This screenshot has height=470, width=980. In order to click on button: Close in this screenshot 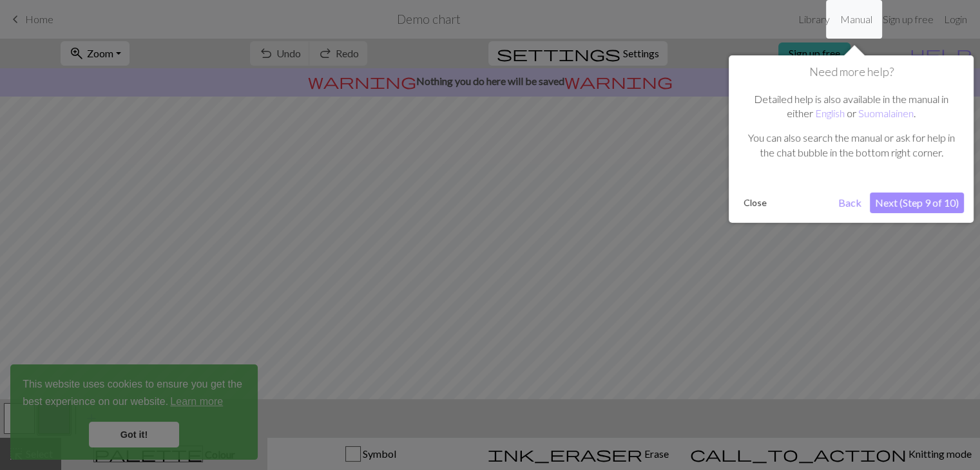, I will do `click(755, 203)`.